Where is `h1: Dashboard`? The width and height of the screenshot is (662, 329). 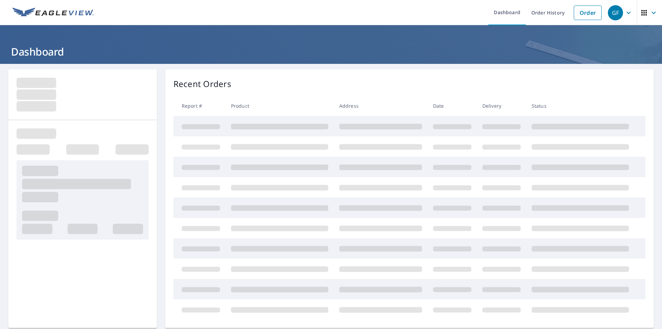
h1: Dashboard is located at coordinates (331, 51).